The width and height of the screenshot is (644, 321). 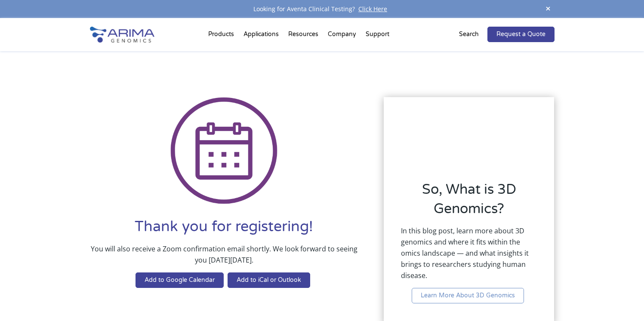 What do you see at coordinates (322, 9) in the screenshot?
I see `div: Looking for Aventa Clinical Testing?` at bounding box center [322, 9].